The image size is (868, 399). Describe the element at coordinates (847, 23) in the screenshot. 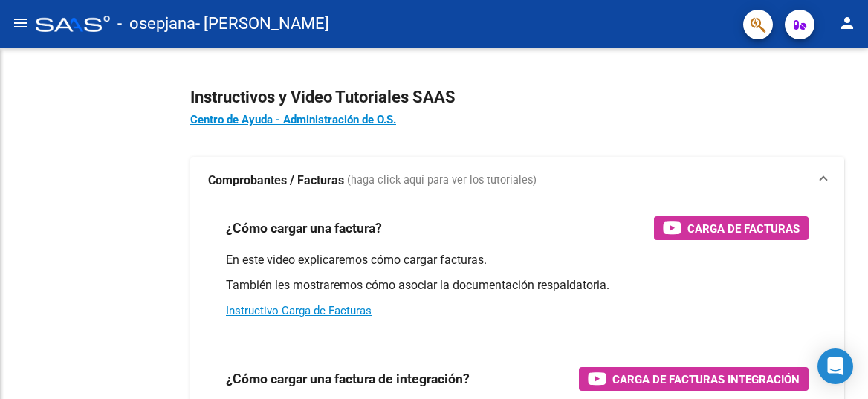

I see `mat-icon: person` at that location.